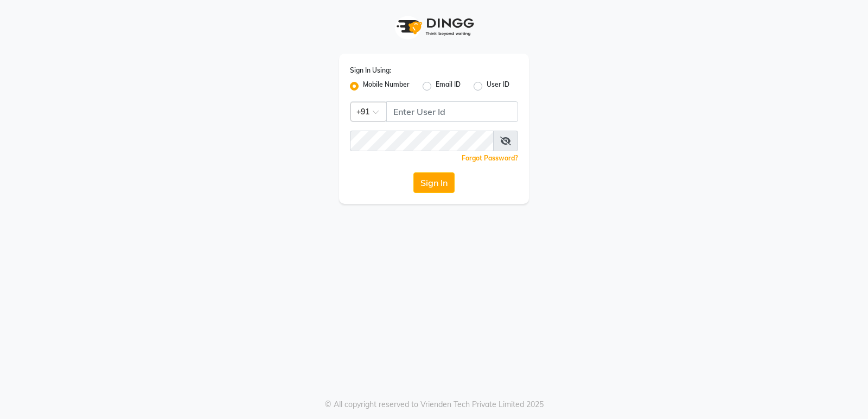 The width and height of the screenshot is (868, 419). I want to click on img: logo1.svg, so click(434, 27).